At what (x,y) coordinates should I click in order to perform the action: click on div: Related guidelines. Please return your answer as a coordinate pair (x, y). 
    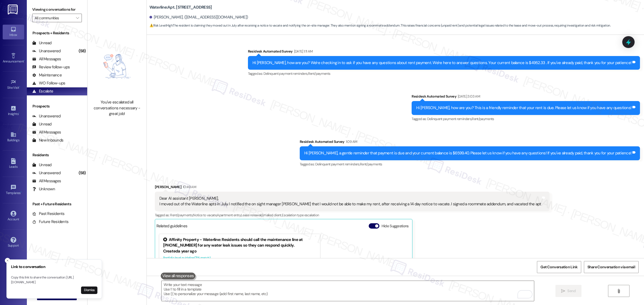
    Looking at the image, I should click on (172, 227).